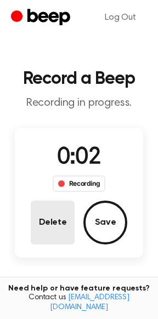 The image size is (158, 319). I want to click on span: Contact us, so click(79, 302).